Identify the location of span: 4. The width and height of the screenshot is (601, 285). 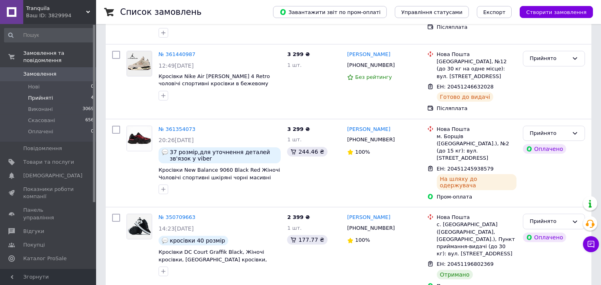
(92, 98).